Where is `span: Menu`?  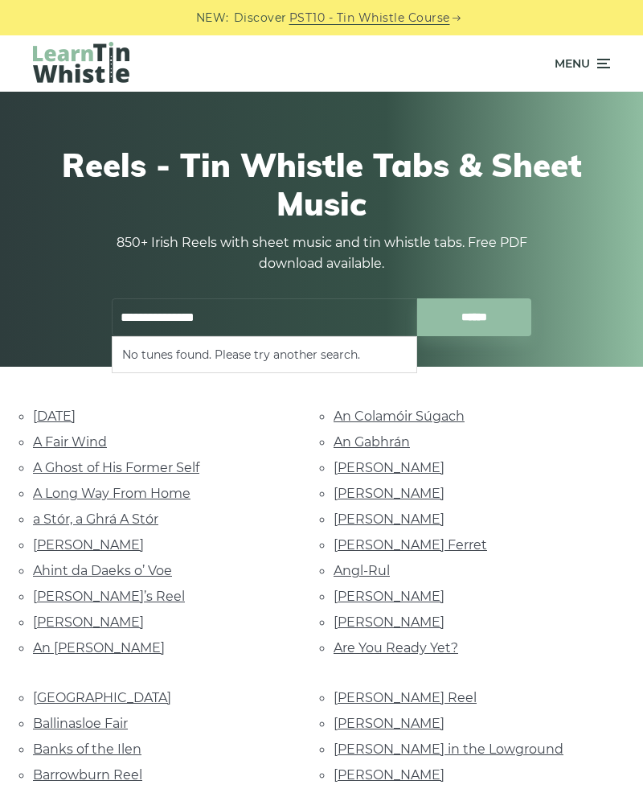 span: Menu is located at coordinates (573, 64).